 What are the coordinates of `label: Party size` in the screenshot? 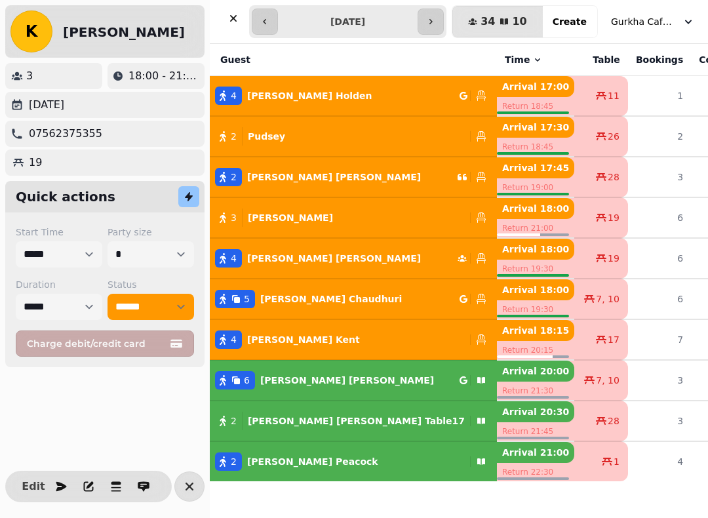 It's located at (151, 232).